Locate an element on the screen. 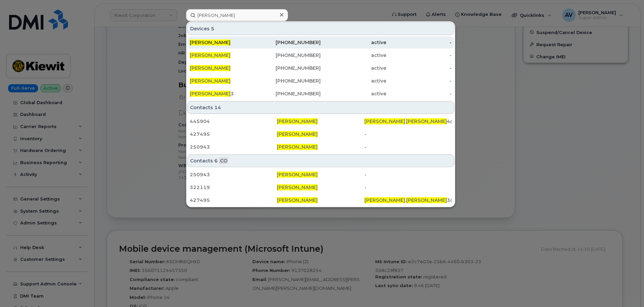 The image size is (644, 307). span: 5 is located at coordinates (213, 29).